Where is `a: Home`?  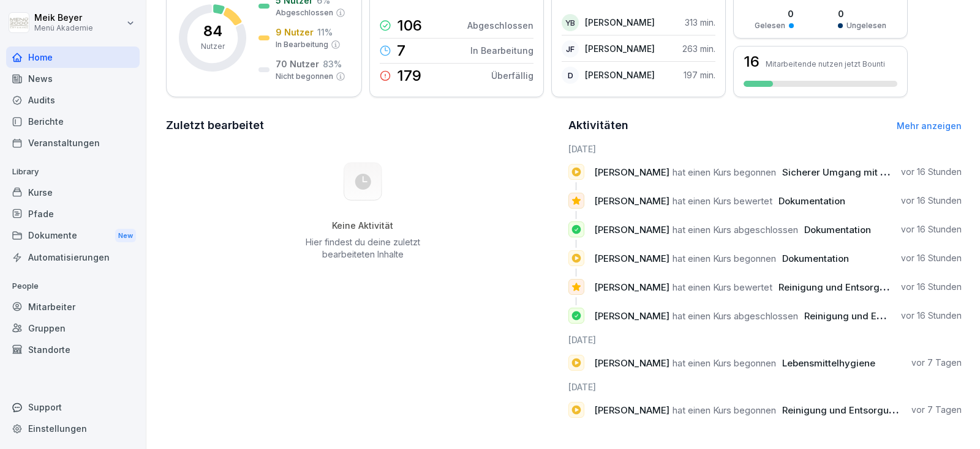 a: Home is located at coordinates (72, 57).